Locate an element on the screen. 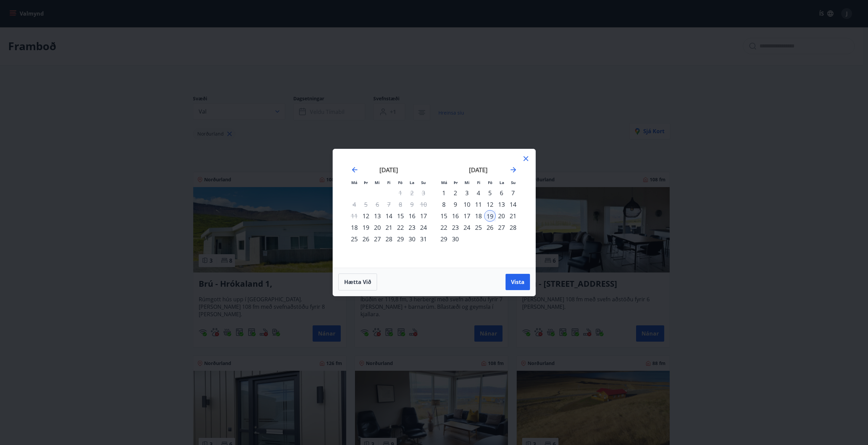 The width and height of the screenshot is (868, 445). div: 3 is located at coordinates (467, 193).